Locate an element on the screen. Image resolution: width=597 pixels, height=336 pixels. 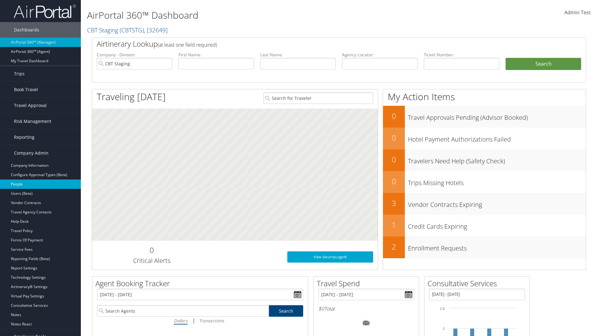
h3: Hotel Payment Authorizations Failed is located at coordinates (497, 138).